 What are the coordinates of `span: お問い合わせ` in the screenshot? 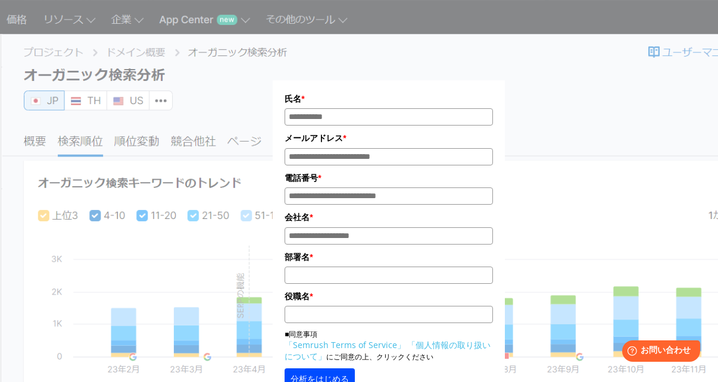 It's located at (54, 15).